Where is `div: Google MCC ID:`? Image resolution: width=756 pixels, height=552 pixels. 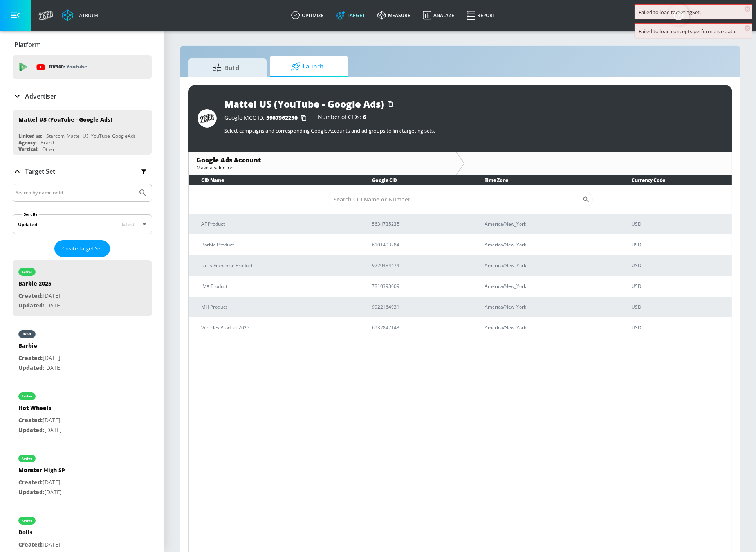
div: Google MCC ID: is located at coordinates (267, 118).